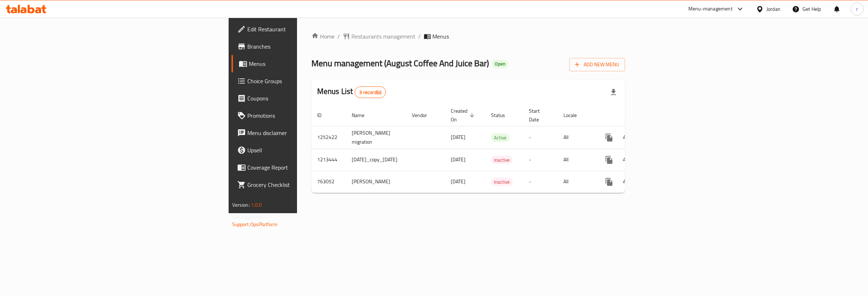  What do you see at coordinates (303, 133) in the screenshot?
I see `a: Menu disclaimer` at bounding box center [303, 133].